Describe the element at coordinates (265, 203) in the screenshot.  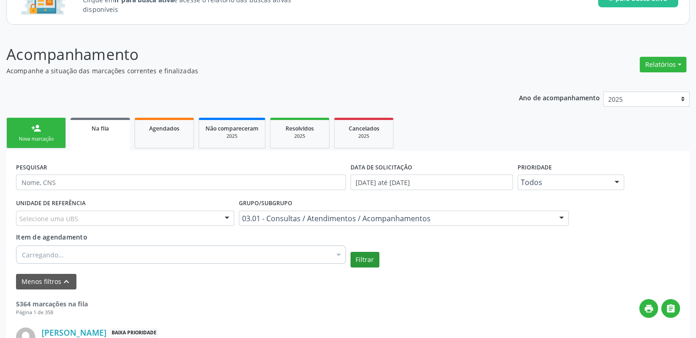
I see `label: Grupo/Subgrupo` at that location.